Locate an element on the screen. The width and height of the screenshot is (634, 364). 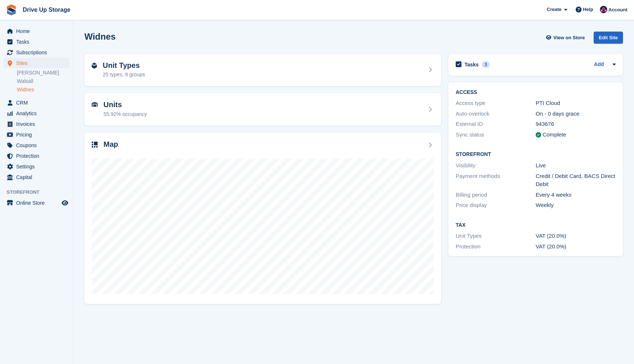
div: 25 types, 9 groups is located at coordinates (124, 75).